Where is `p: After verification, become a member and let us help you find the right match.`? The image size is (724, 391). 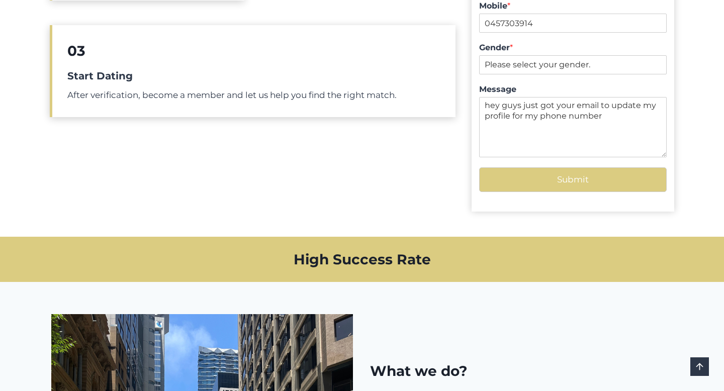 p: After verification, become a member and let us help you find the right match. is located at coordinates (254, 95).